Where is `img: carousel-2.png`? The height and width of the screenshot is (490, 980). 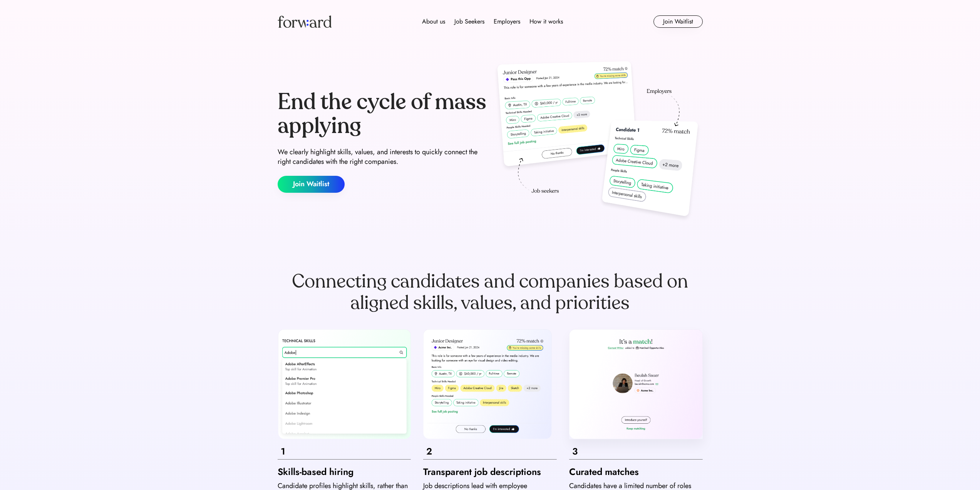 img: carousel-2.png is located at coordinates (490, 384).